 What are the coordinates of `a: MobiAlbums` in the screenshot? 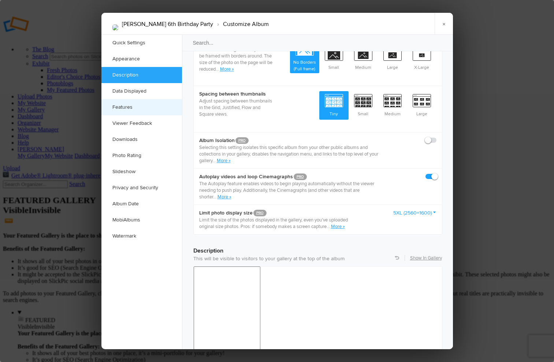 It's located at (142, 220).